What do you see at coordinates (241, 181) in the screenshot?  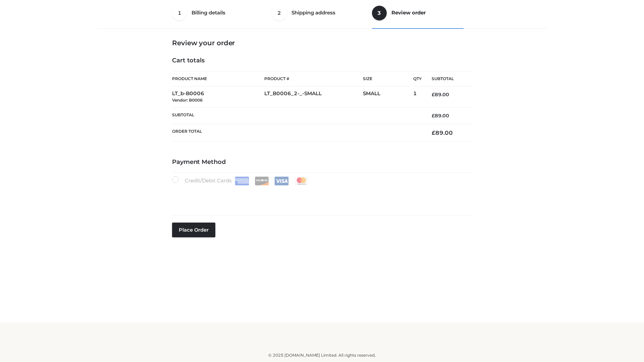 I see `label: Credit/Debit Cards` at bounding box center [241, 181].